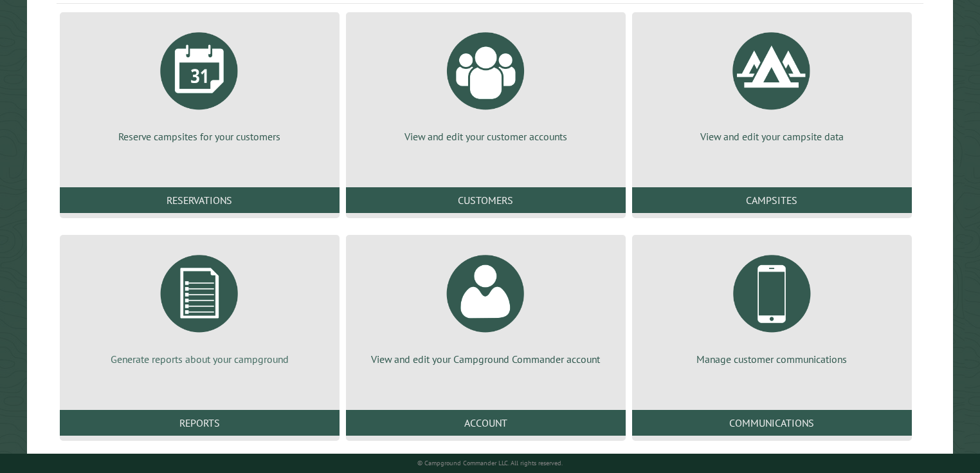 The image size is (980, 473). Describe the element at coordinates (485, 200) in the screenshot. I see `a: Customers` at that location.